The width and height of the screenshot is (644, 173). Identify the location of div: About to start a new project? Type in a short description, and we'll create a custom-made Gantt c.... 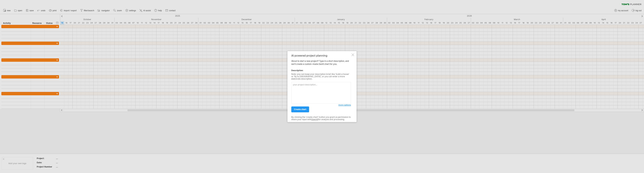
(321, 86).